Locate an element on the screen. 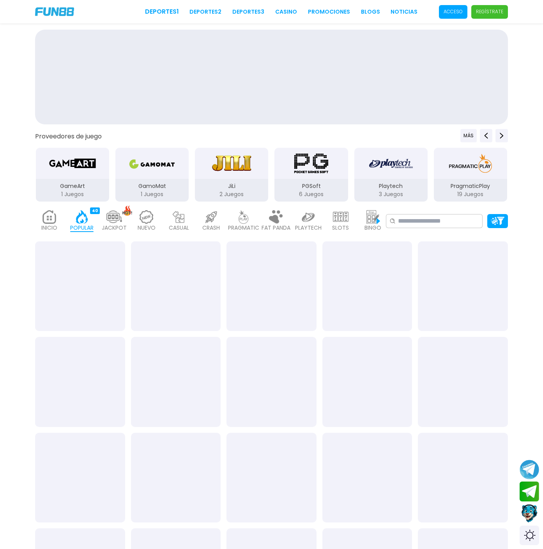 Image resolution: width=543 pixels, height=549 pixels. a: NOTICIAS is located at coordinates (404, 12).